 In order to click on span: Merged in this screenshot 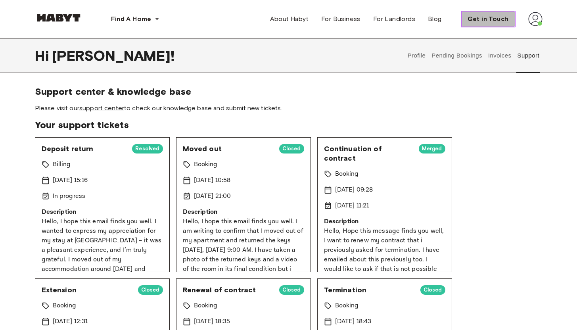, I will do `click(432, 149)`.